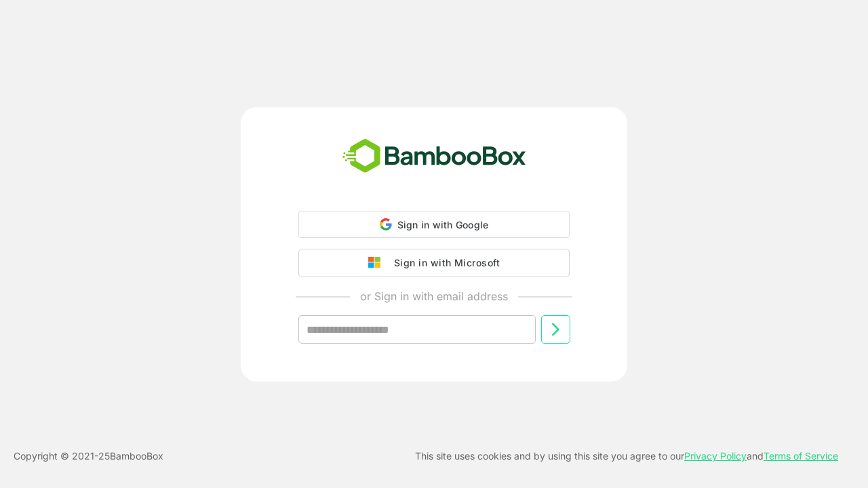  What do you see at coordinates (434, 157) in the screenshot?
I see `img: bamboobox` at bounding box center [434, 157].